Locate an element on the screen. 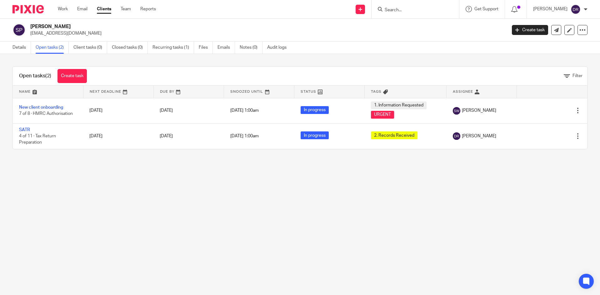 This screenshot has height=295, width=600. a: Closed tasks (0) is located at coordinates (130, 48).